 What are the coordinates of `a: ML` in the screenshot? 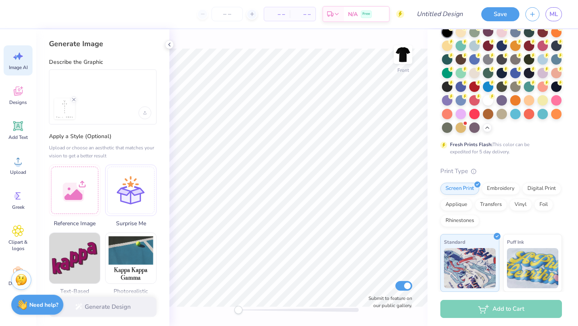 It's located at (554, 14).